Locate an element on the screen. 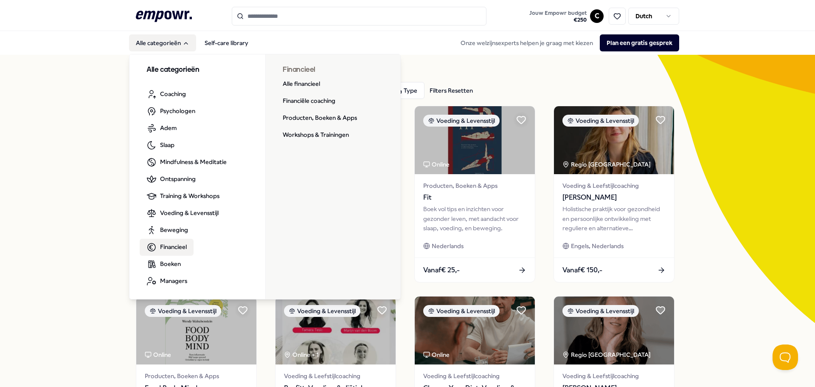  a: Managers is located at coordinates (167, 281).